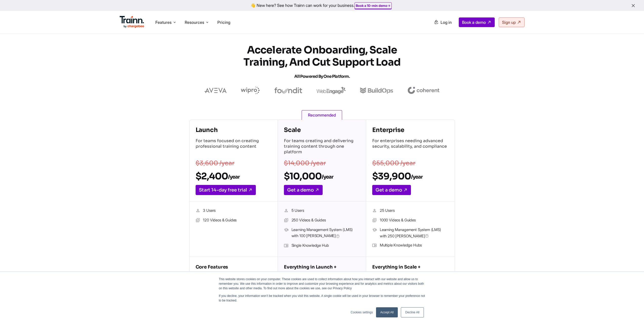 Image resolution: width=644 pixels, height=324 pixels. Describe the element at coordinates (410, 267) in the screenshot. I see `h5: Everything in Scale +` at that location.